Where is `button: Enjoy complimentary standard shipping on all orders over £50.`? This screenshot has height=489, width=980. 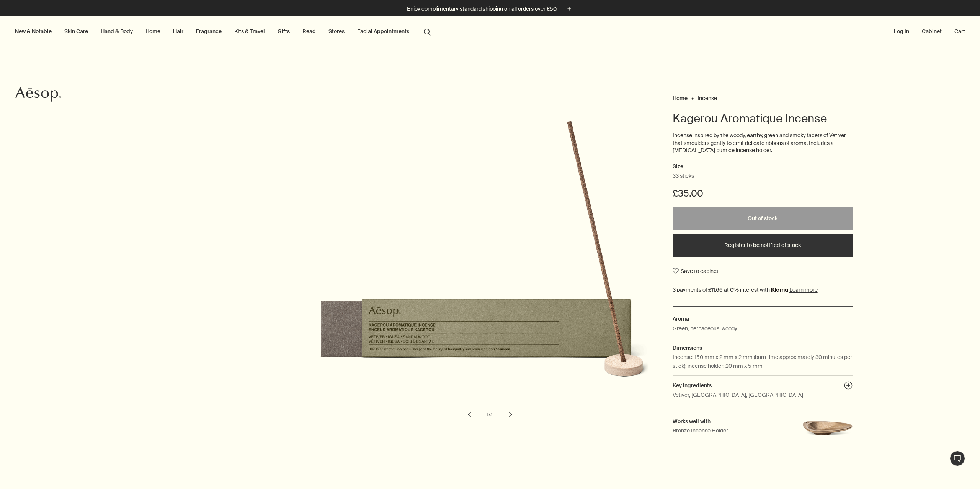 button: Enjoy complimentary standard shipping on all orders over £50. is located at coordinates (490, 9).